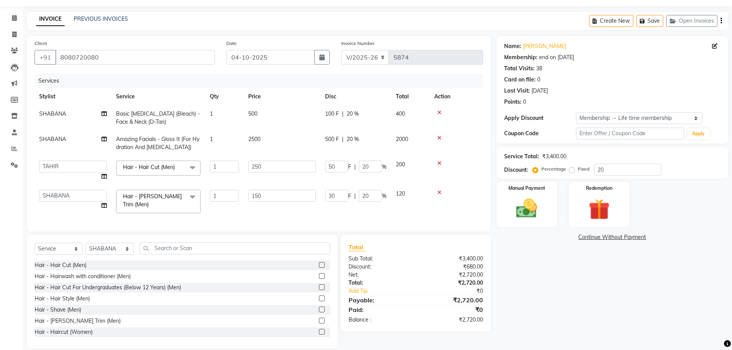  Describe the element at coordinates (254, 139) in the screenshot. I see `span: 2500` at that location.